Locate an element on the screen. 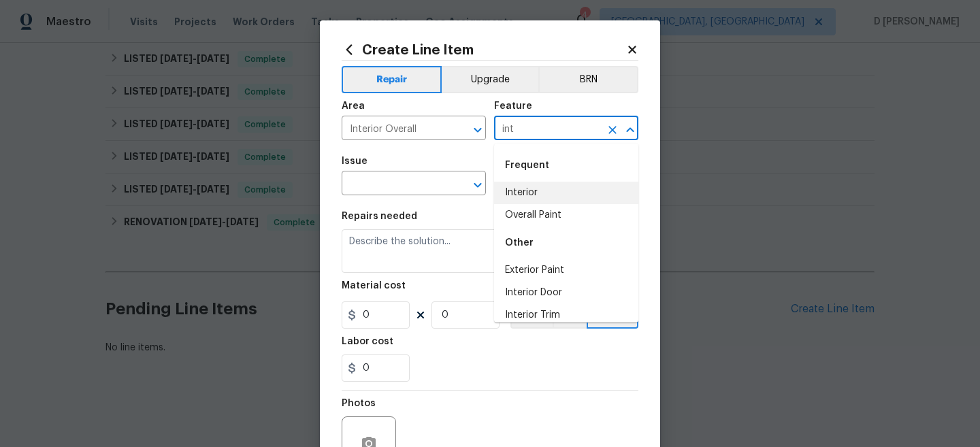  li: Interior Door is located at coordinates (567, 293).